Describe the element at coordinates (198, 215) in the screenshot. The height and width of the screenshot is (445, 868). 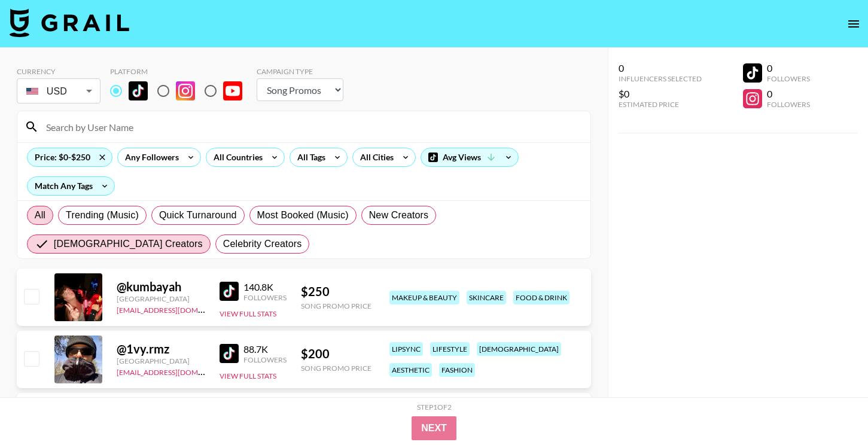
I see `span: Quick Turnaround` at that location.